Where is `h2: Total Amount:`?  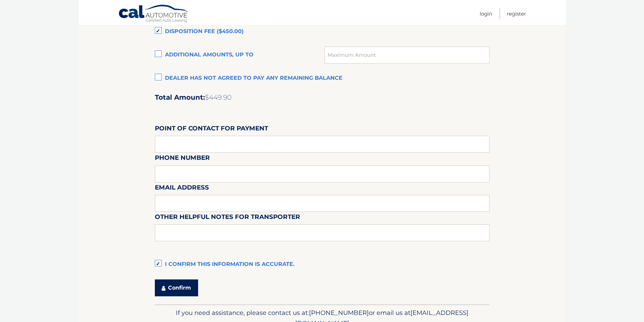 h2: Total Amount: is located at coordinates (322, 97).